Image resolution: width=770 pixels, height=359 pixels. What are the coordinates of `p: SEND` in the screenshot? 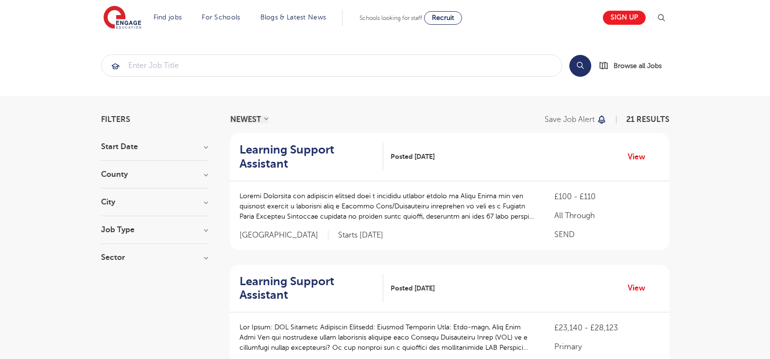 It's located at (607, 235).